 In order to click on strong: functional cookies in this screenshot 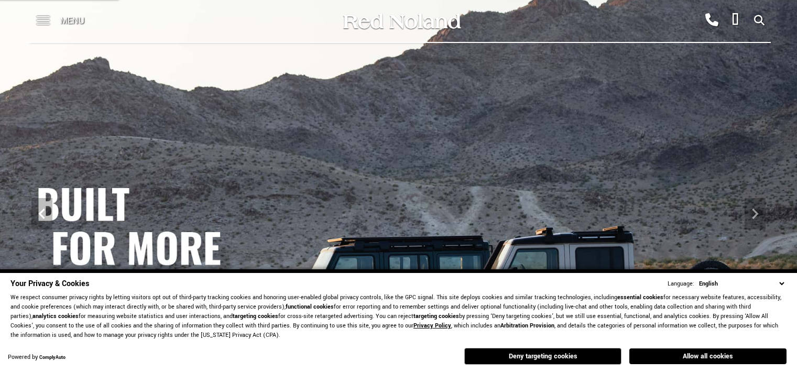, I will do `click(310, 307)`.